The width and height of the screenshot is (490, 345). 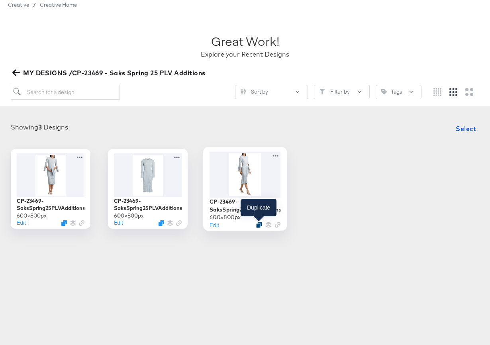 I want to click on strong: 3, so click(x=40, y=127).